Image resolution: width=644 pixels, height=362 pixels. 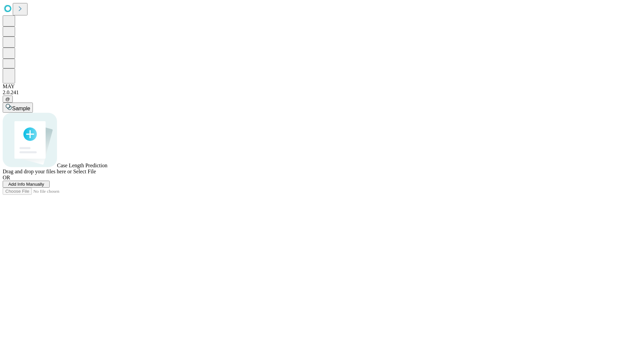 What do you see at coordinates (18, 107) in the screenshot?
I see `button: Sample` at bounding box center [18, 107].